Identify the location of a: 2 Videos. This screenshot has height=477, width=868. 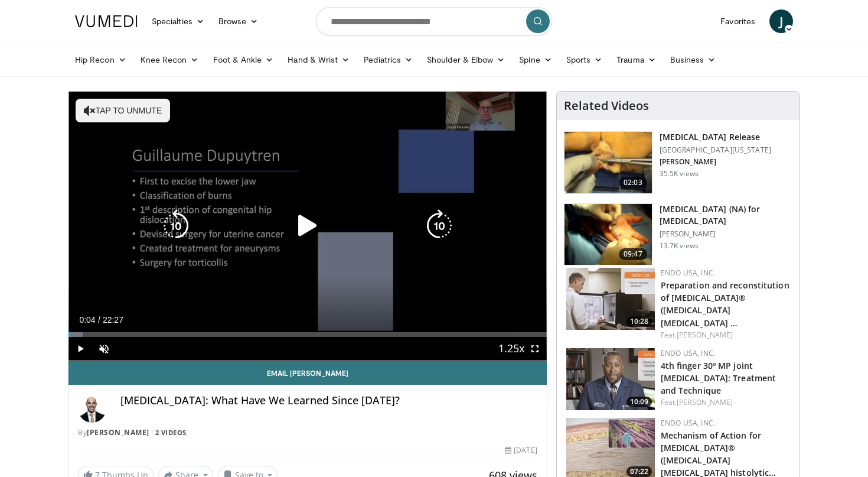
(170, 432).